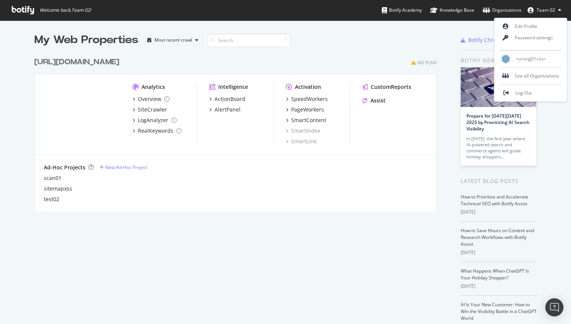 The image size is (571, 324). Describe the element at coordinates (531, 76) in the screenshot. I see `div: See all Organizations` at that location.